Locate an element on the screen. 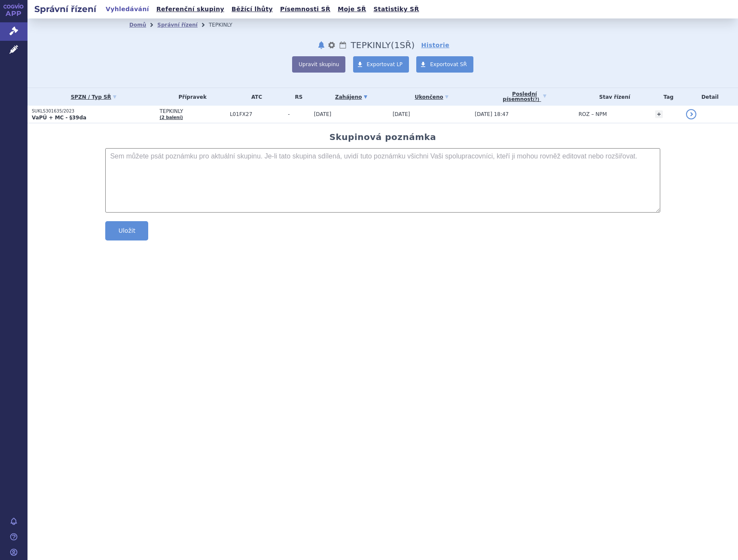 Image resolution: width=738 pixels, height=560 pixels. a: SPZN / Typ SŘ is located at coordinates (93, 97).